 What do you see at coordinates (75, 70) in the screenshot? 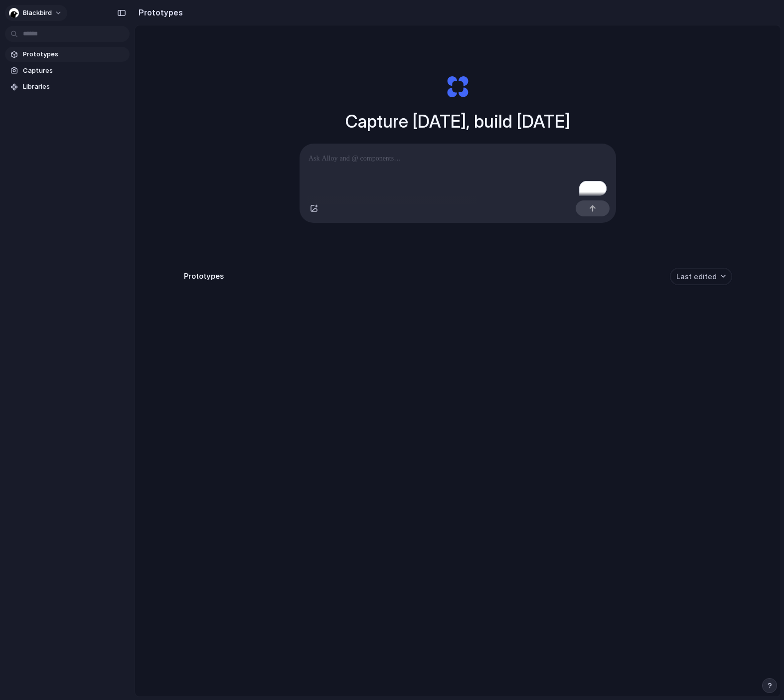
I see `span: Captures` at bounding box center [75, 70].